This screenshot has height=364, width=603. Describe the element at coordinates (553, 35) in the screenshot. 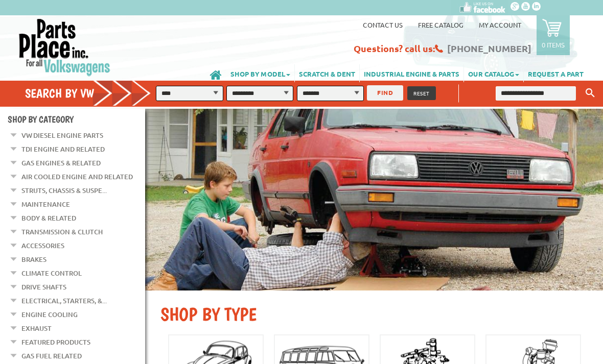

I see `a: 0 items` at that location.